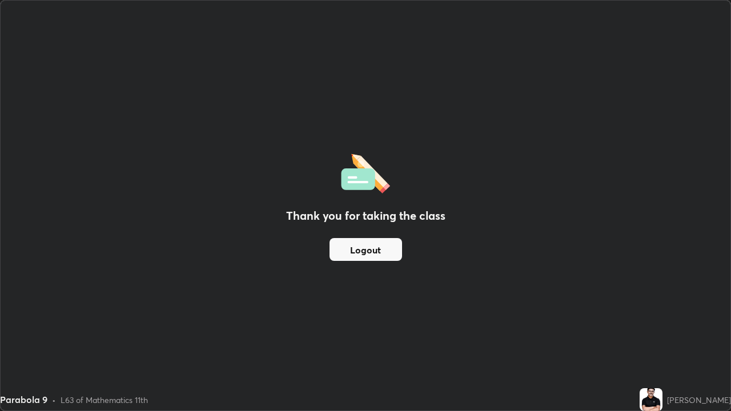 Image resolution: width=731 pixels, height=411 pixels. What do you see at coordinates (366, 250) in the screenshot?
I see `button: Logout` at bounding box center [366, 250].